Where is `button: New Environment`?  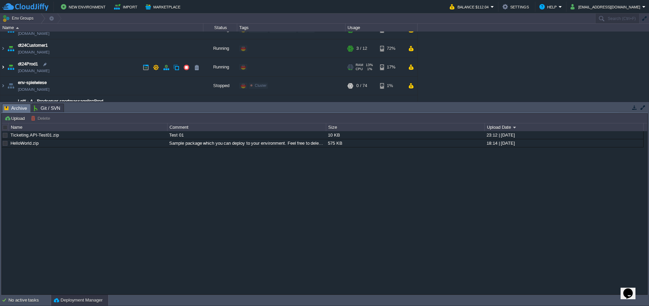
button: New Environment is located at coordinates (84, 7).